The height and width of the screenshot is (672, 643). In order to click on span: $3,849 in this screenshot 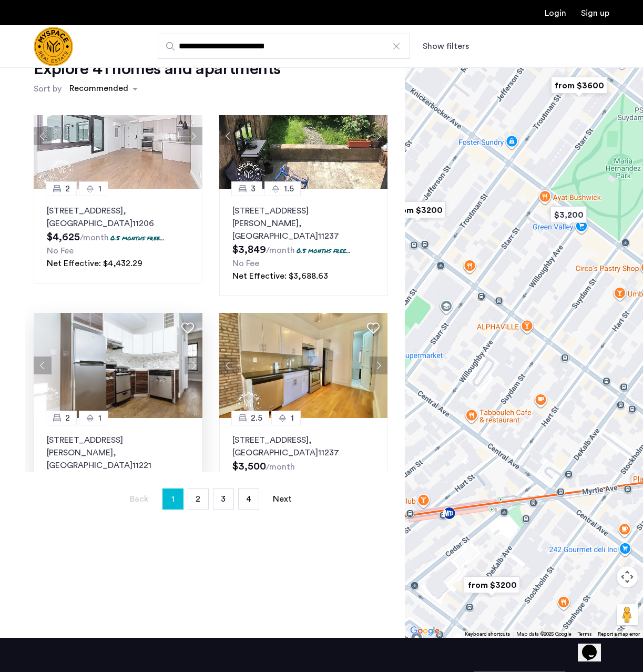, I will do `click(250, 250)`.